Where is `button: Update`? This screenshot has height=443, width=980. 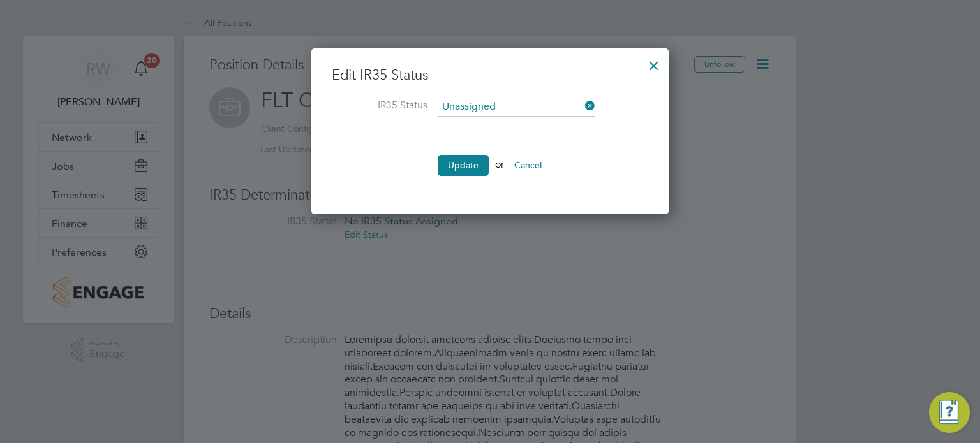 button: Update is located at coordinates (463, 165).